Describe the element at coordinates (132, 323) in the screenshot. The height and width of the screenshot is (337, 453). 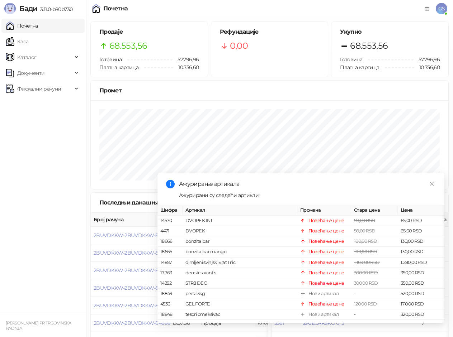
I see `span: 2BUVDKKW-2BUVDKKW-84899` at that location.